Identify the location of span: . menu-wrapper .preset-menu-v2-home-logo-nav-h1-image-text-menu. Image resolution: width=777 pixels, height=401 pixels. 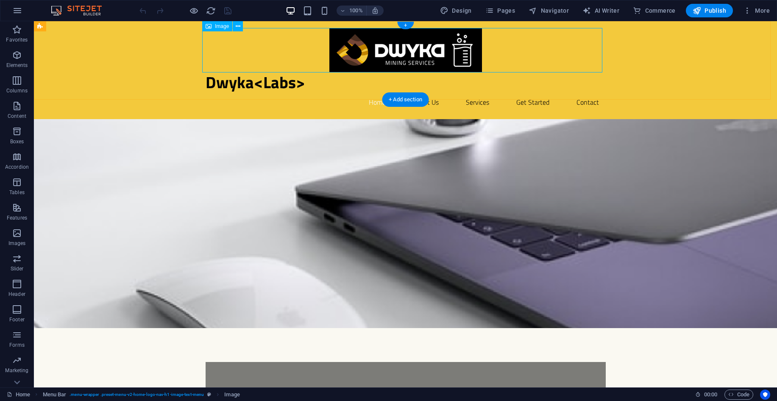
(137, 395).